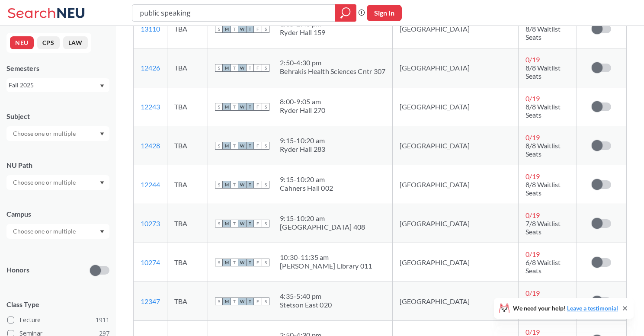  What do you see at coordinates (58, 85) in the screenshot?
I see `div: Fall 2025Dropdown arrow` at bounding box center [58, 85].